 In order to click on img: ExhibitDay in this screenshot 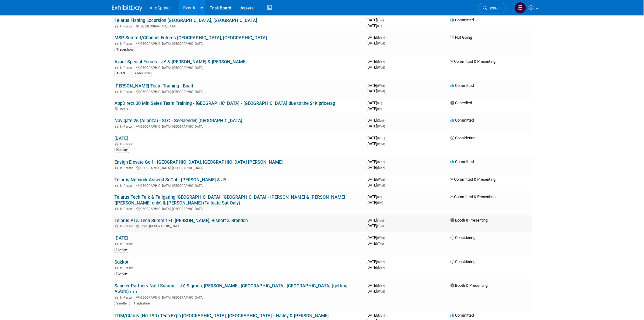, I will do `click(128, 8)`.